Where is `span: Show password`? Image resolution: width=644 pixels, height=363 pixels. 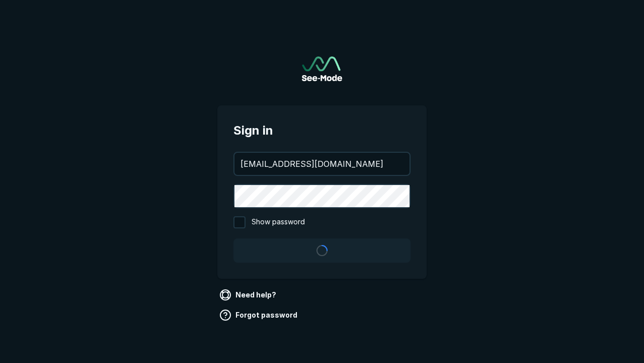 span: Show password is located at coordinates (278, 222).